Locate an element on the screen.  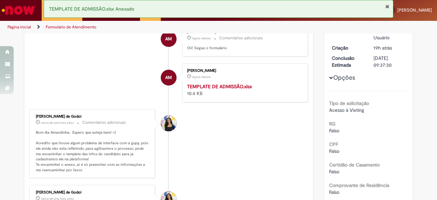
span: cerca de uma hora atrás is located at coordinates (57, 122).